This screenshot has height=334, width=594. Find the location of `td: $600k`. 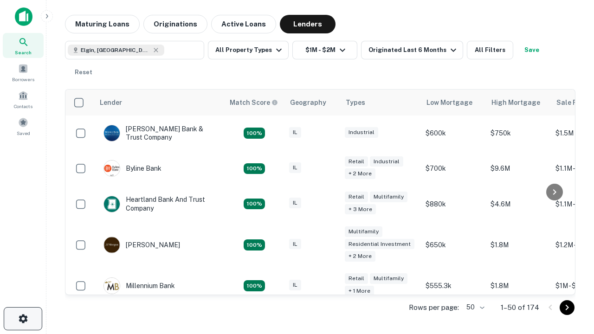

td: $600k is located at coordinates (453, 133).